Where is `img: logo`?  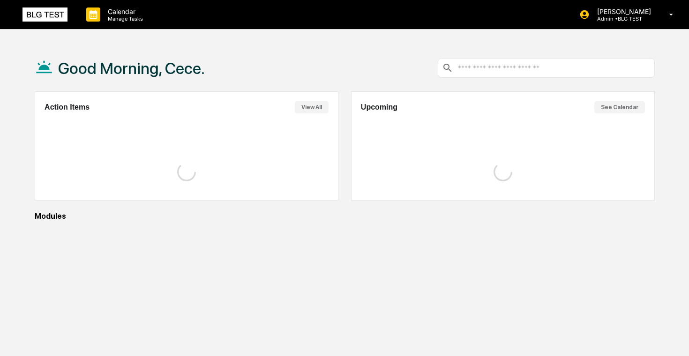 img: logo is located at coordinates (45, 15).